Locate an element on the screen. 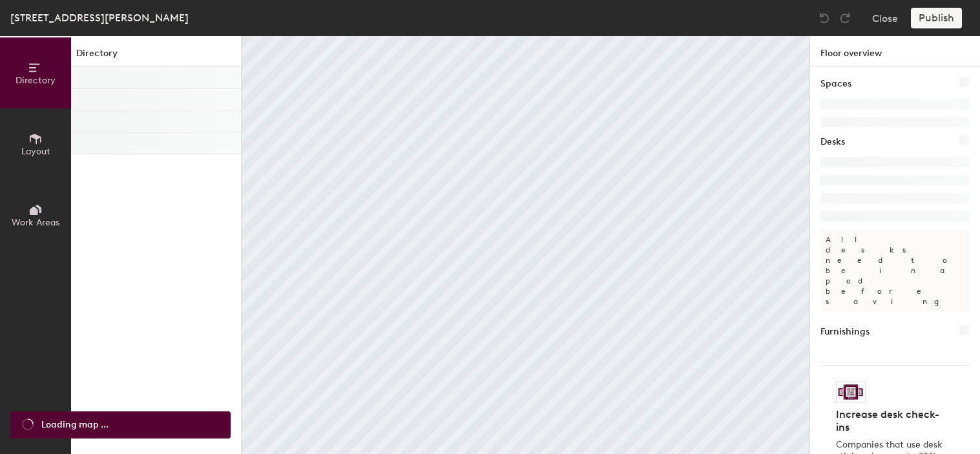  img: Sticker logo is located at coordinates (851, 392).